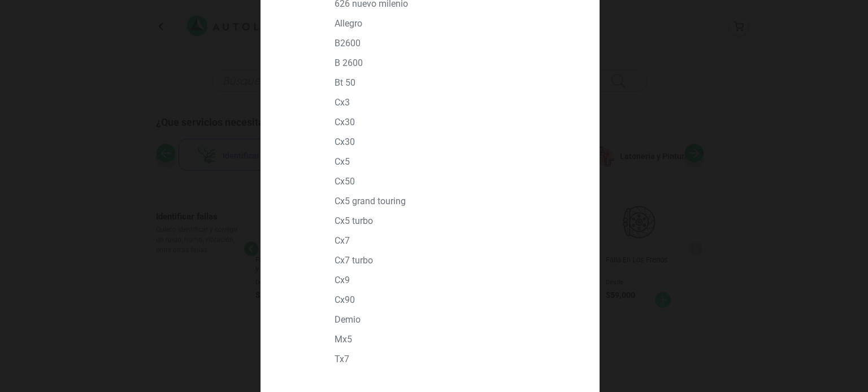 The height and width of the screenshot is (392, 868). I want to click on p: CX50, so click(455, 181).